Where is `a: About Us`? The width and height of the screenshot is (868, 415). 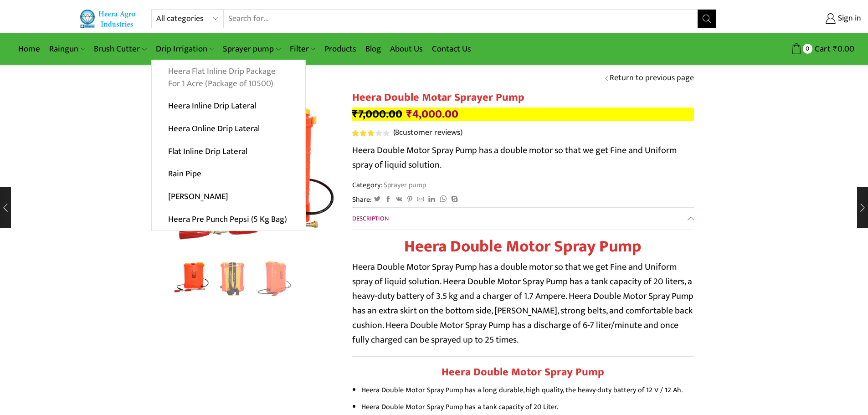
a: About Us is located at coordinates (407, 48).